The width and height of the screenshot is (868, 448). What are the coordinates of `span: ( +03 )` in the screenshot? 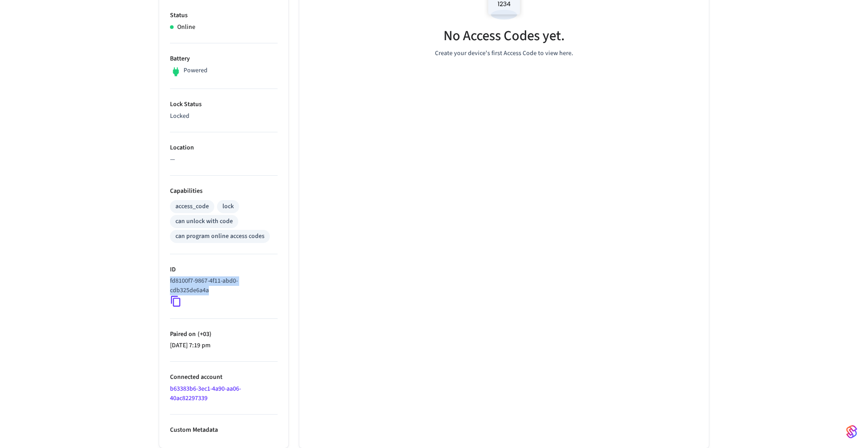 It's located at (204, 334).